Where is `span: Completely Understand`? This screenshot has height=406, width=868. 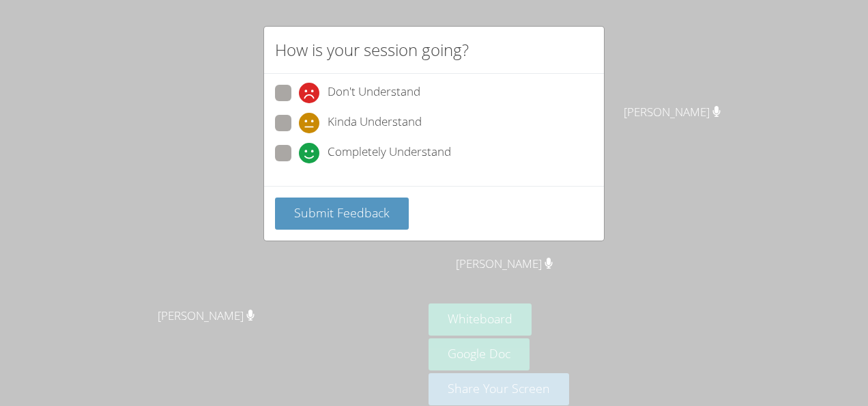 span: Completely Understand is located at coordinates (389, 153).